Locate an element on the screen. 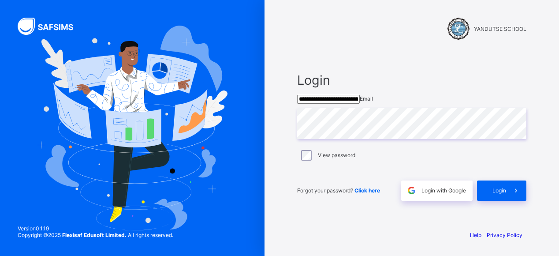 The height and width of the screenshot is (256, 559). span: Copyright © 2025 All rights reserved. is located at coordinates (95, 235).